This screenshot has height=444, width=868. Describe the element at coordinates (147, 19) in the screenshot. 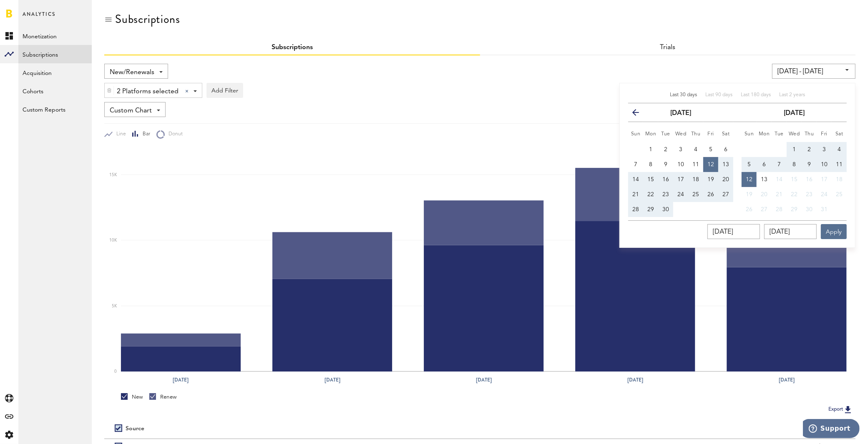

I see `div: Subscriptions` at that location.